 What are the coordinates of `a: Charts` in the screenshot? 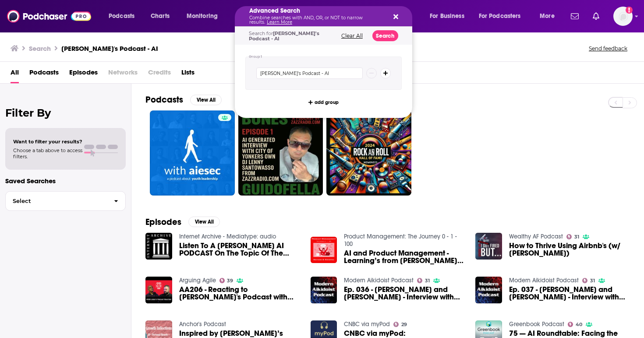 It's located at (160, 16).